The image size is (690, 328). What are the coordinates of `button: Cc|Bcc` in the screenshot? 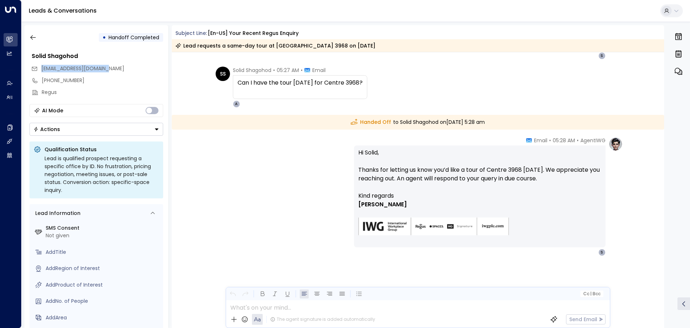 It's located at (592, 293).